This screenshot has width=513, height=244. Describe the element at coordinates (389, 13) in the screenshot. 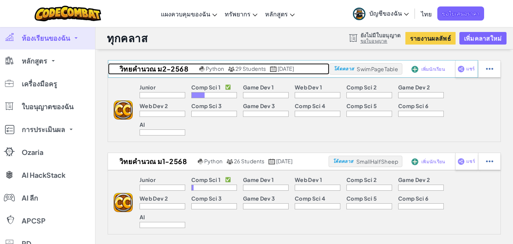

I see `span: บัญชีของฉัน` at that location.